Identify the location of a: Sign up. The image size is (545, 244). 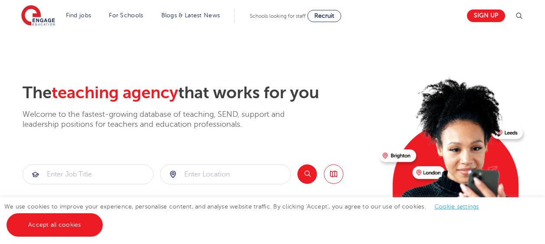
(486, 16).